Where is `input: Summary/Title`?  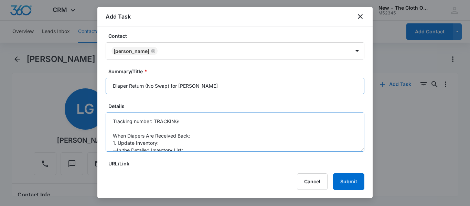
input: Summary/Title is located at coordinates (235, 86).